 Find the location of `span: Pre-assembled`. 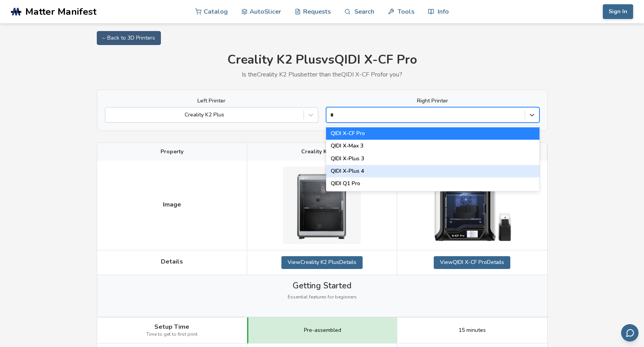

span: Pre-assembled is located at coordinates (323, 330).